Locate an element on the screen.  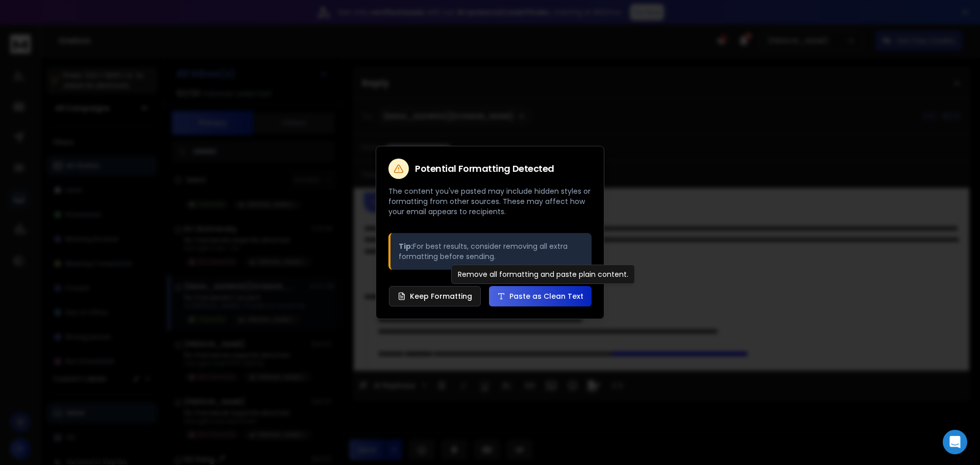
p: For best results, consider removing all extra formatting before sending. is located at coordinates (491, 252).